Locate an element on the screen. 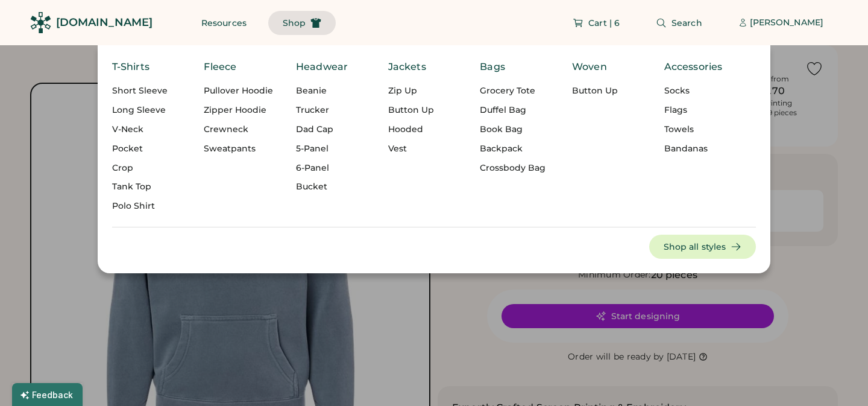  div: Vest is located at coordinates (416, 149).